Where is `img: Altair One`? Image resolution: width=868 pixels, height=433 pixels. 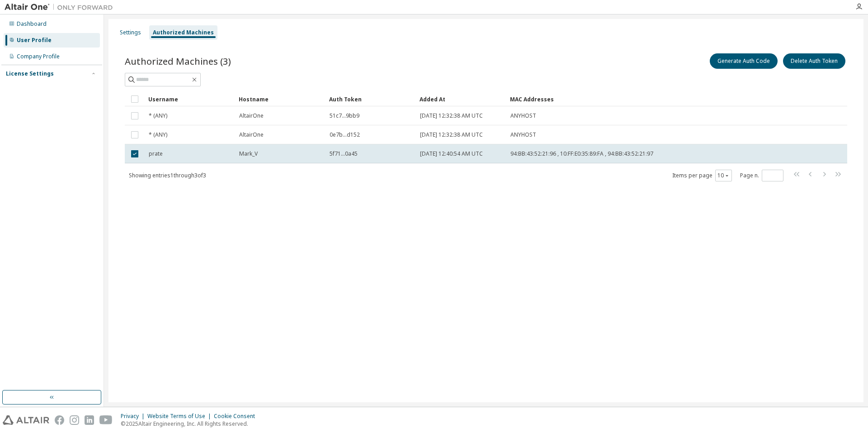
img: Altair One is located at coordinates (61, 7).